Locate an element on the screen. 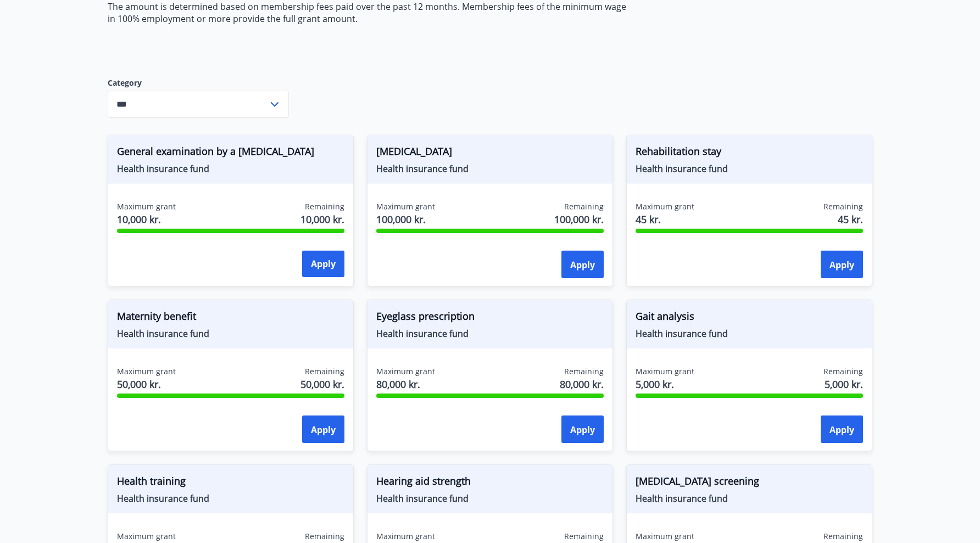  font: Rehabilitation stay is located at coordinates (679, 151).